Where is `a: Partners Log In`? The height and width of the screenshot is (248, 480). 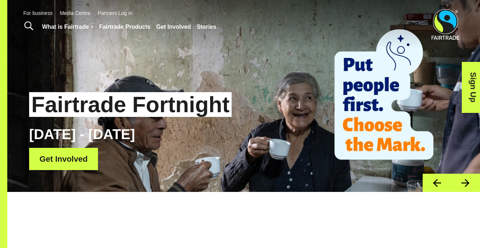 a: Partners Log In is located at coordinates (115, 13).